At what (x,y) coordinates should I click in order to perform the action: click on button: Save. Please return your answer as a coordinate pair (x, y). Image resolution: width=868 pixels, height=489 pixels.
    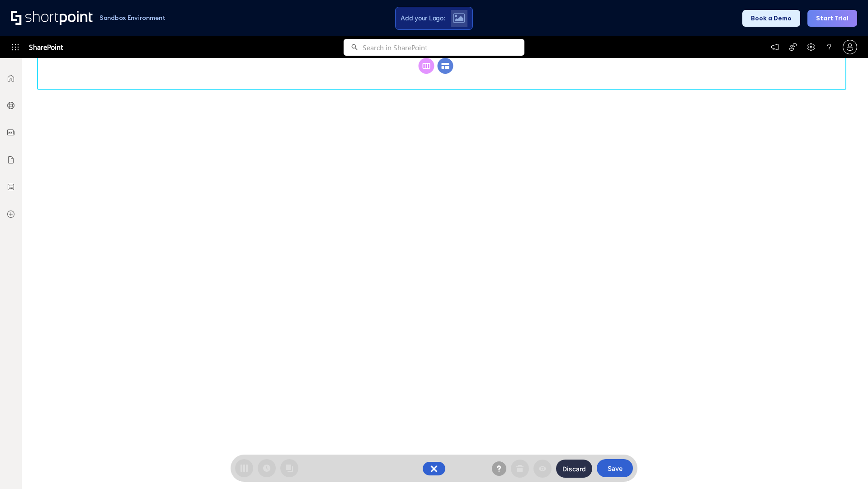
    Looking at the image, I should click on (615, 468).